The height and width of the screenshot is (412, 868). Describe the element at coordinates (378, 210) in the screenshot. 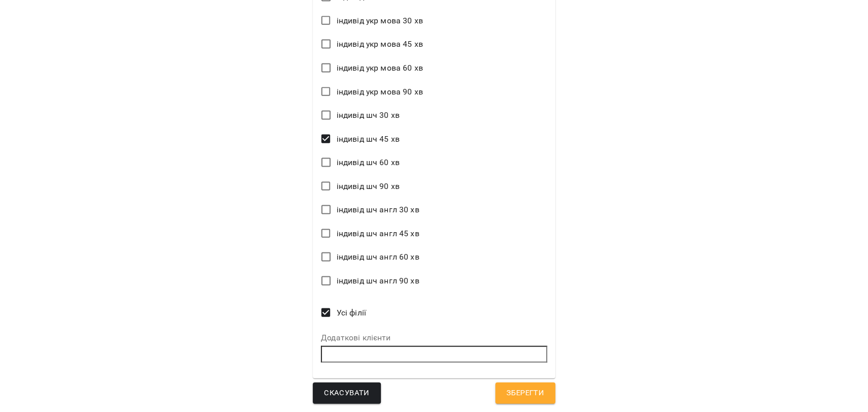

I see `span: індивід шч англ 30 хв` at that location.